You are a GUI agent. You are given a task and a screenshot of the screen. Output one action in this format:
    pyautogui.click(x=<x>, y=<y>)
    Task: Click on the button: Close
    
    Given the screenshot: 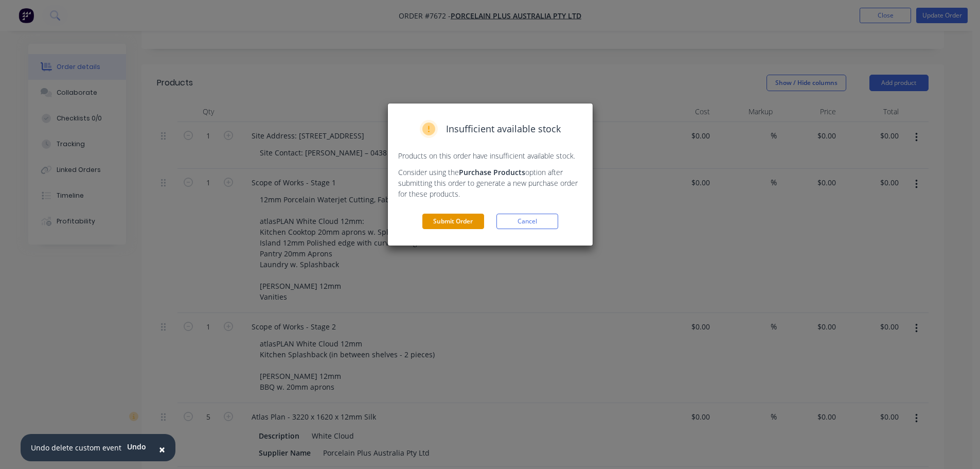 What is the action you would take?
    pyautogui.click(x=162, y=449)
    